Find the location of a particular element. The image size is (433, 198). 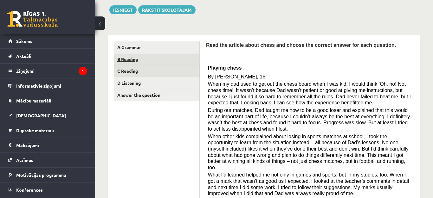

a: Motivācijas programma is located at coordinates (48, 175).